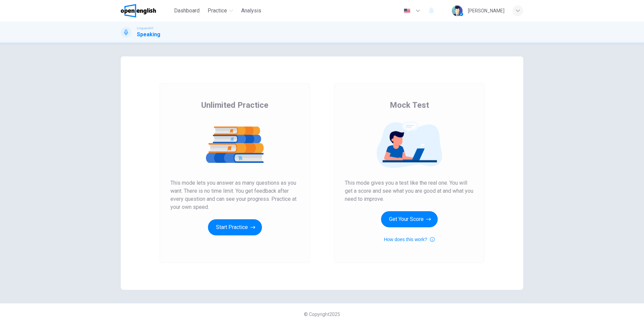  I want to click on button: Get Your Score, so click(409, 219).